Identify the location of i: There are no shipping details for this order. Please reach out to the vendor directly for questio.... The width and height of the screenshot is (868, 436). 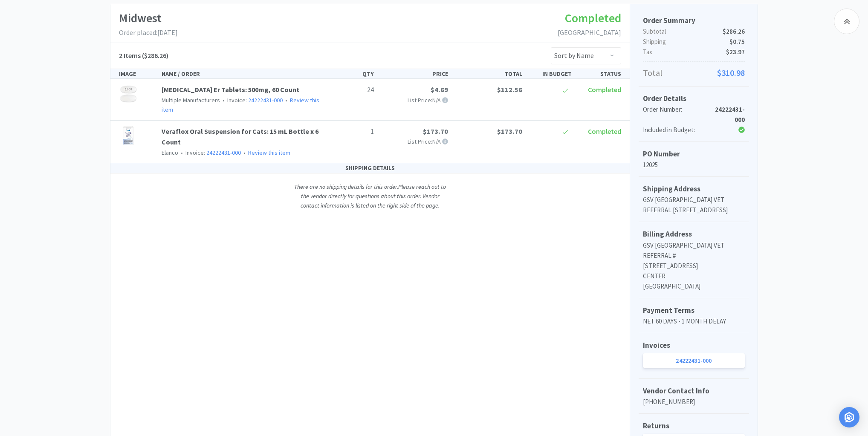
(370, 196).